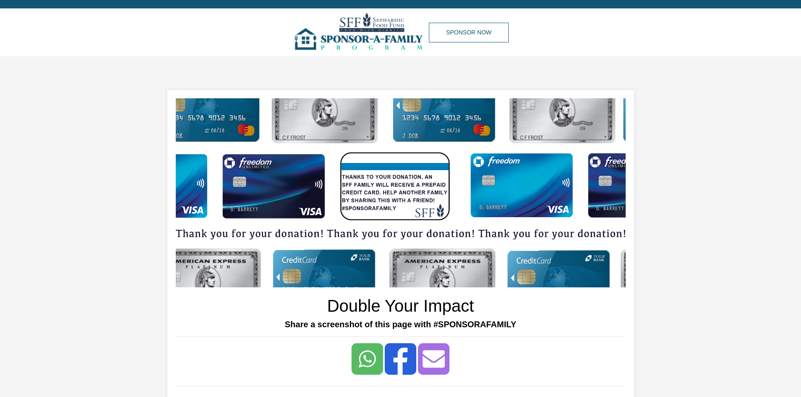 This screenshot has width=801, height=397. Describe the element at coordinates (400, 359) in the screenshot. I see `a: Share to Facebook` at that location.